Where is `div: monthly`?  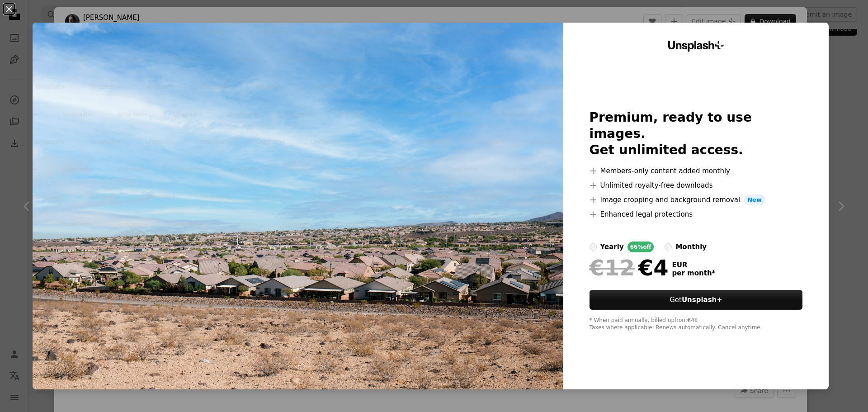
div: monthly is located at coordinates (691, 247).